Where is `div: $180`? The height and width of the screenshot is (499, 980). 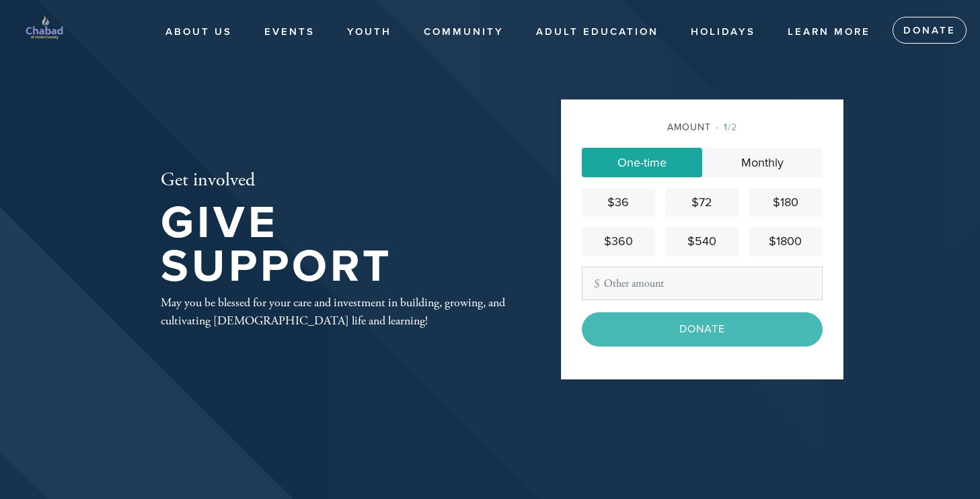
div: $180 is located at coordinates (785, 202).